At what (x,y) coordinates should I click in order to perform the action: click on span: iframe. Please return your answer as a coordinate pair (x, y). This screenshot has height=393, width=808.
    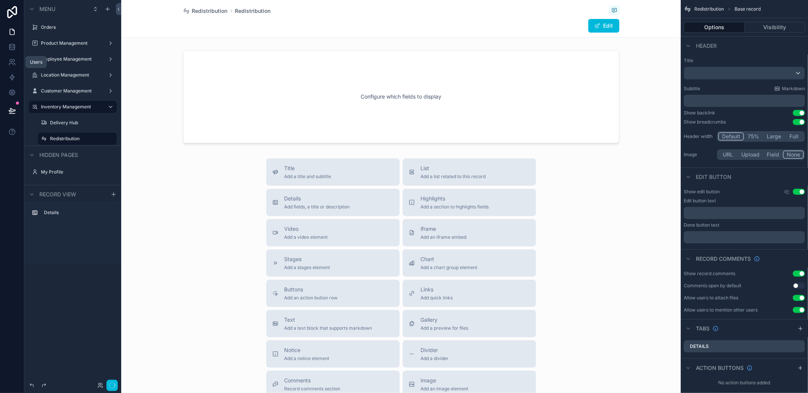
    Looking at the image, I should click on (443, 229).